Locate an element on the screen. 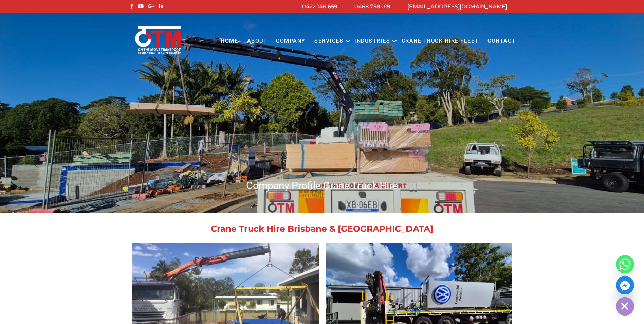  a: Whatsapp is located at coordinates (625, 264).